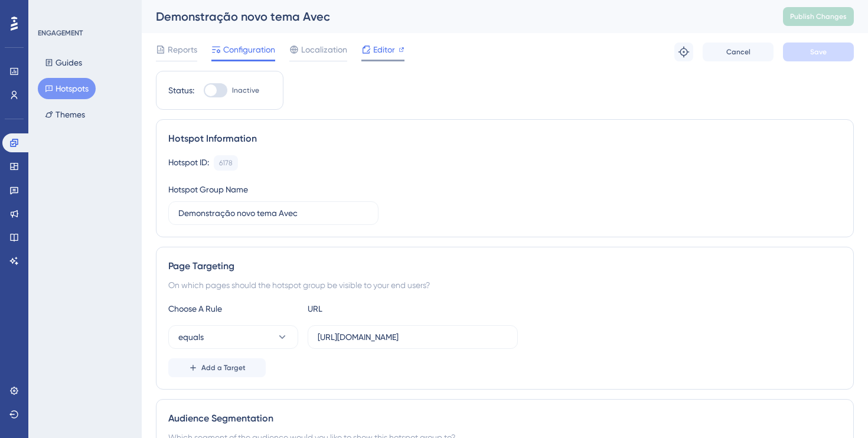  I want to click on button: Hotspots, so click(67, 89).